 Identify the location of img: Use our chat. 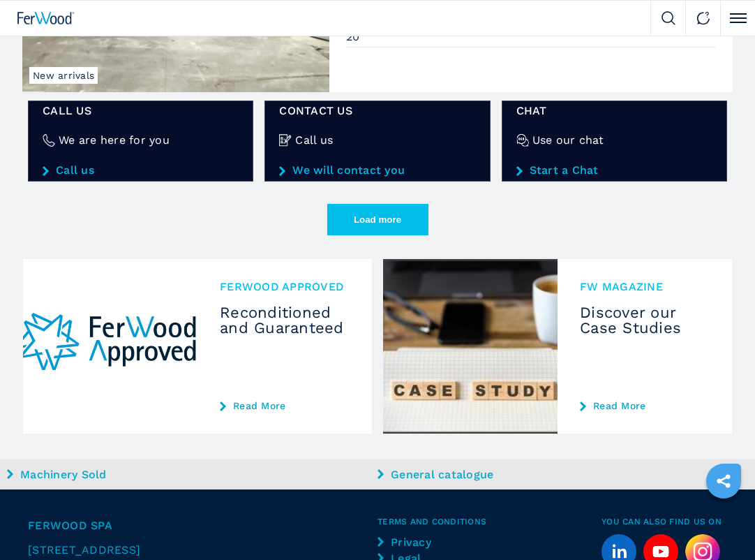
(522, 141).